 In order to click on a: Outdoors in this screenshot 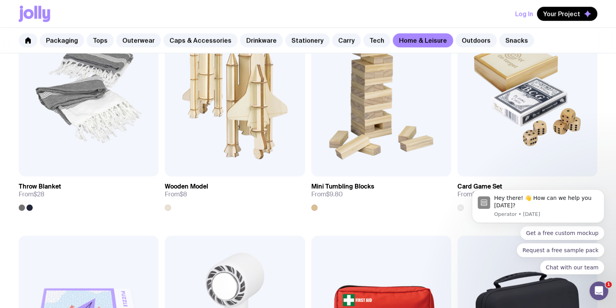, I will do `click(476, 40)`.